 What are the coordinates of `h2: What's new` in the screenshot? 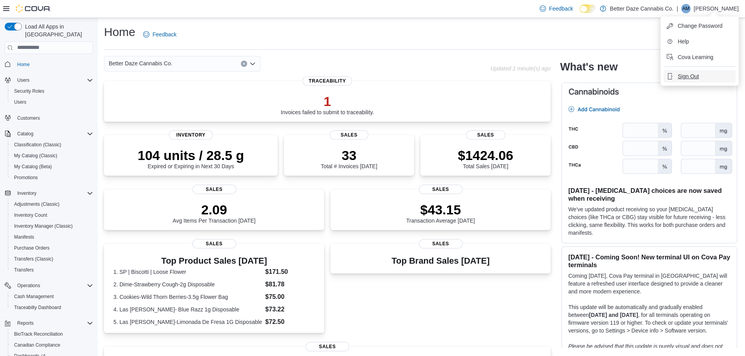 It's located at (589, 67).